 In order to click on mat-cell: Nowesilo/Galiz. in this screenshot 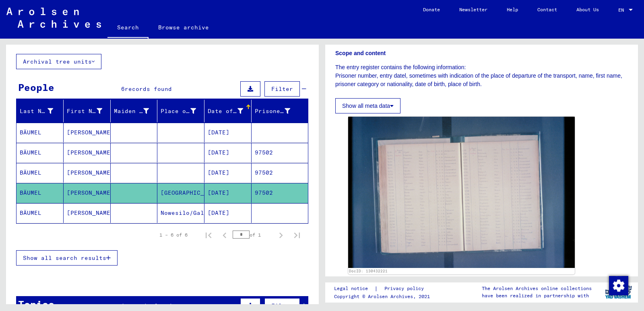, I will do `click(181, 213)`.